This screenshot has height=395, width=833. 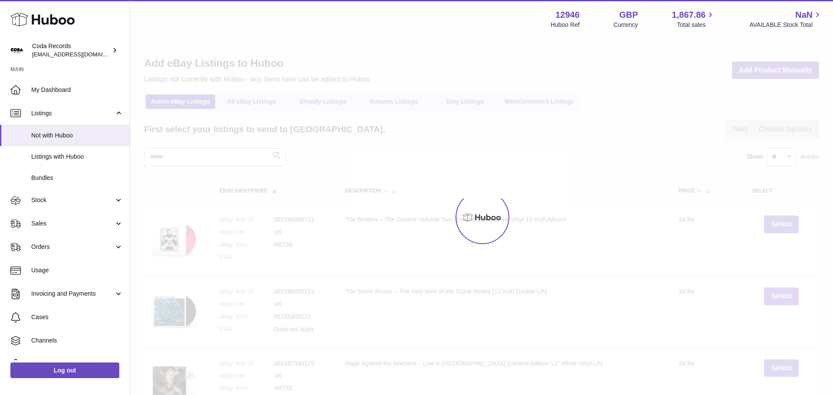 What do you see at coordinates (77, 317) in the screenshot?
I see `span: Cases` at bounding box center [77, 317].